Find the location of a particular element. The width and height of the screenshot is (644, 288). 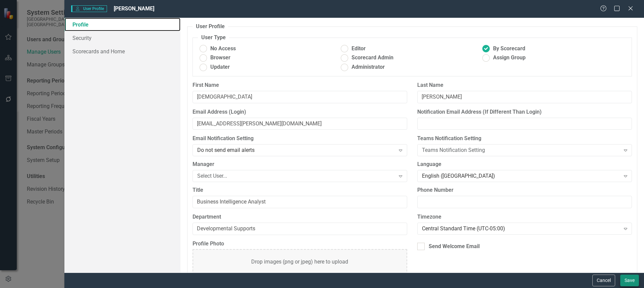

legend: User Type is located at coordinates (213, 38).